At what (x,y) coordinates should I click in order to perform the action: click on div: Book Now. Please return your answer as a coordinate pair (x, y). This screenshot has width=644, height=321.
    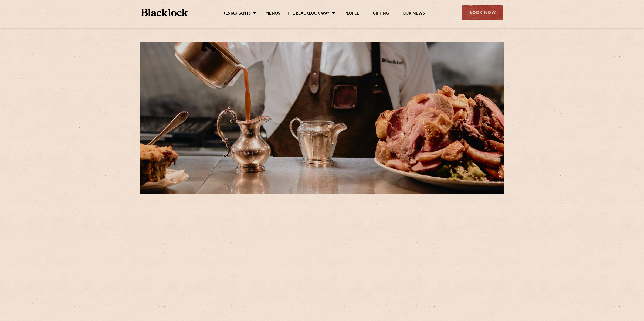
    Looking at the image, I should click on (482, 13).